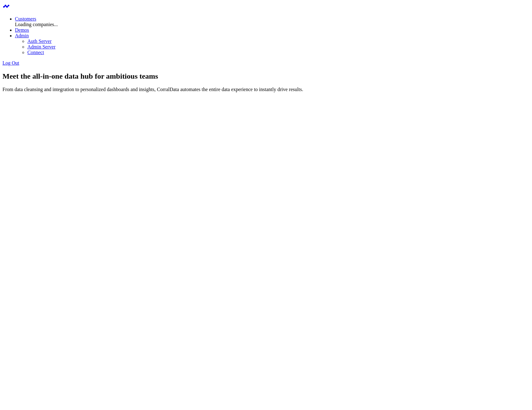 Image resolution: width=532 pixels, height=410 pixels. What do you see at coordinates (39, 41) in the screenshot?
I see `a: Auth Server` at bounding box center [39, 41].